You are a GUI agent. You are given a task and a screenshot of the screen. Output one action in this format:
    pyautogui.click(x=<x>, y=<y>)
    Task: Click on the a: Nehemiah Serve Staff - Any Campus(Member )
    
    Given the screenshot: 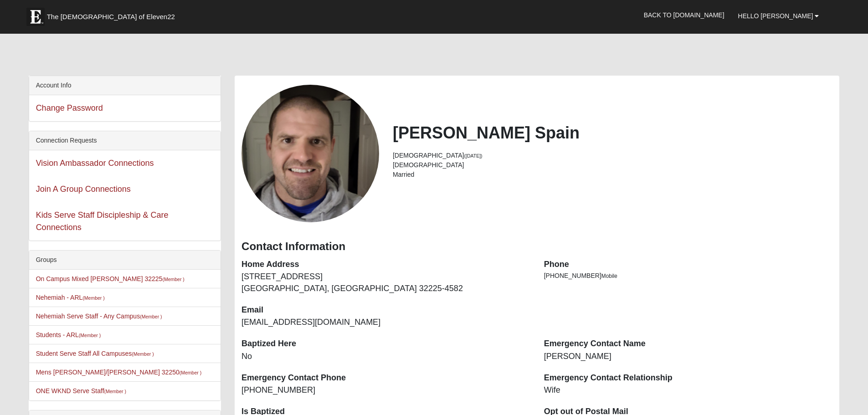 What is the action you would take?
    pyautogui.click(x=99, y=316)
    